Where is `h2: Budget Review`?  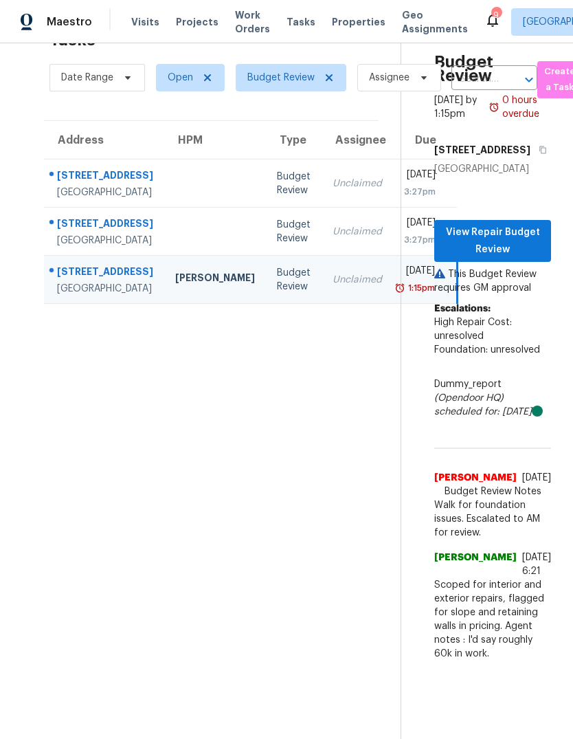 h2: Budget Review is located at coordinates (493, 69).